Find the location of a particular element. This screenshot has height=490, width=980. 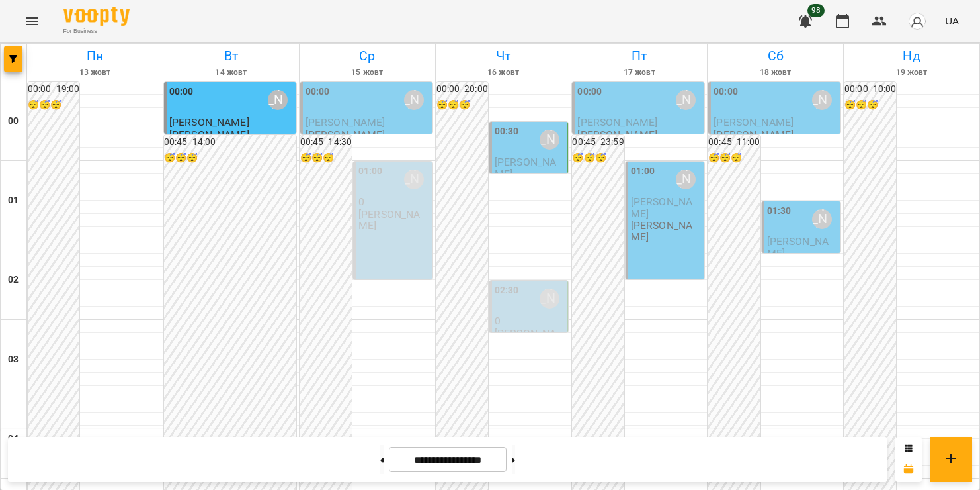

span: UA is located at coordinates (952, 21).